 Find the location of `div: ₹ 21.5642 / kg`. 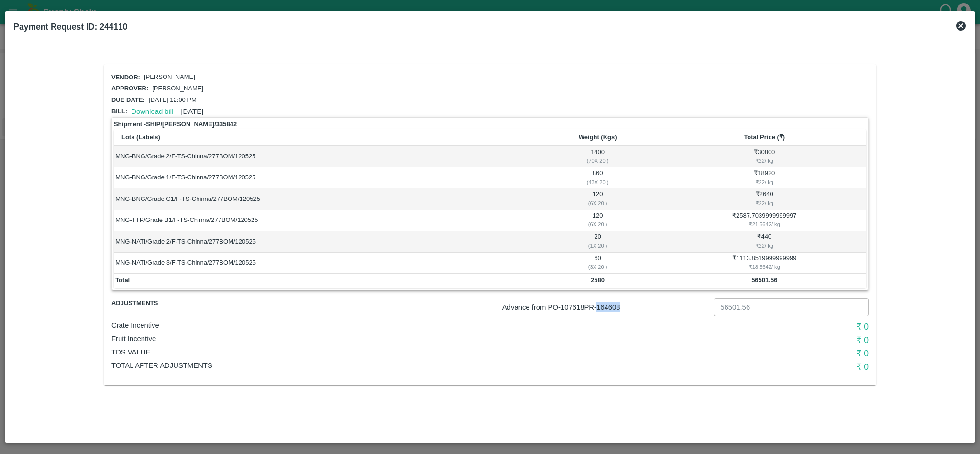

div: ₹ 21.5642 / kg is located at coordinates (764, 224).